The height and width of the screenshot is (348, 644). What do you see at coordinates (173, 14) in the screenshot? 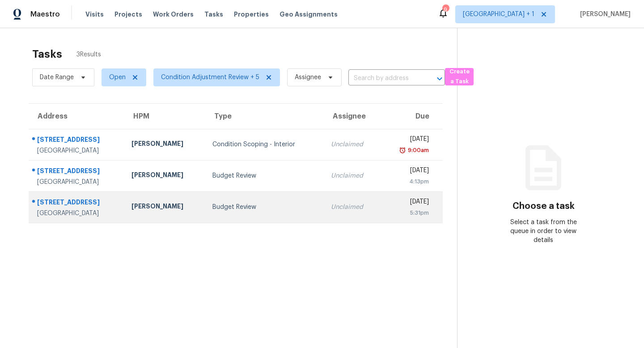
I see `span: Work Orders` at bounding box center [173, 14].